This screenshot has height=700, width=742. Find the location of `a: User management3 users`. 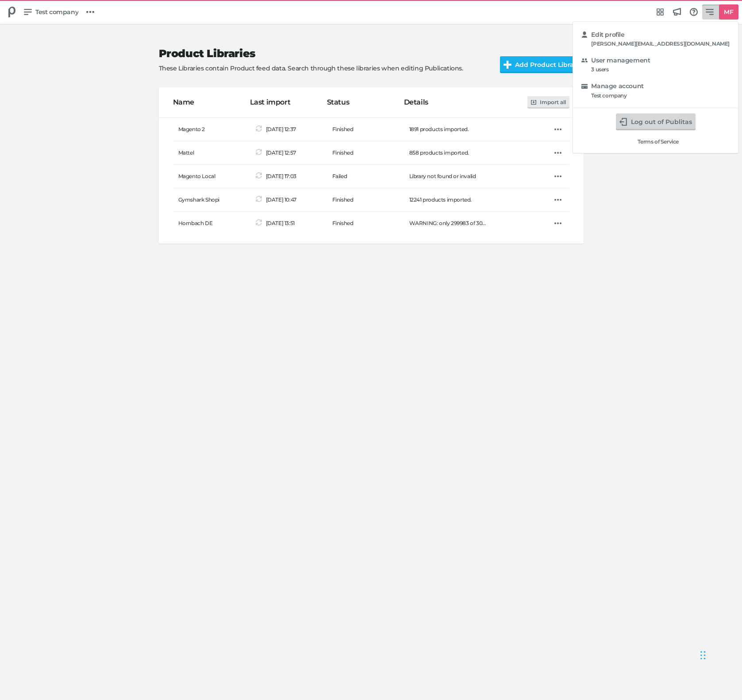

a: User management3 users is located at coordinates (655, 64).